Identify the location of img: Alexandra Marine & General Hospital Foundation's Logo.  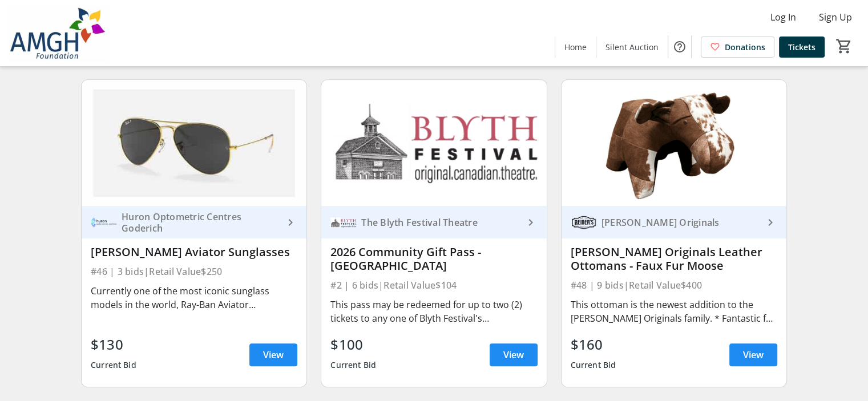
(58, 33).